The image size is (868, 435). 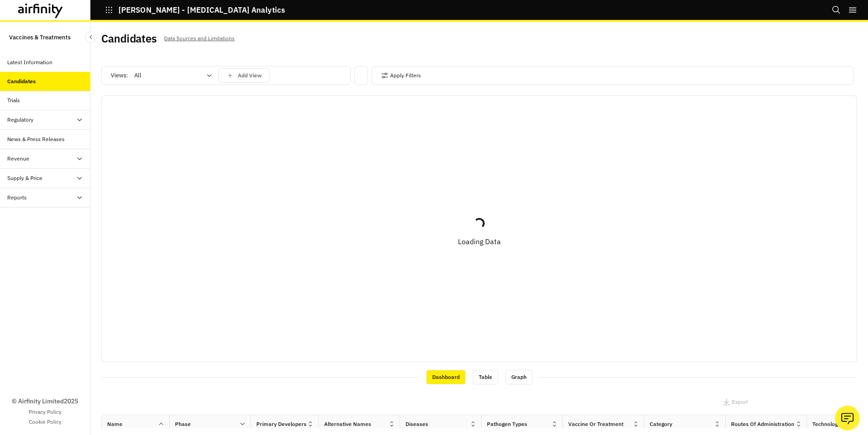 What do you see at coordinates (17, 198) in the screenshot?
I see `div: Reports` at bounding box center [17, 198].